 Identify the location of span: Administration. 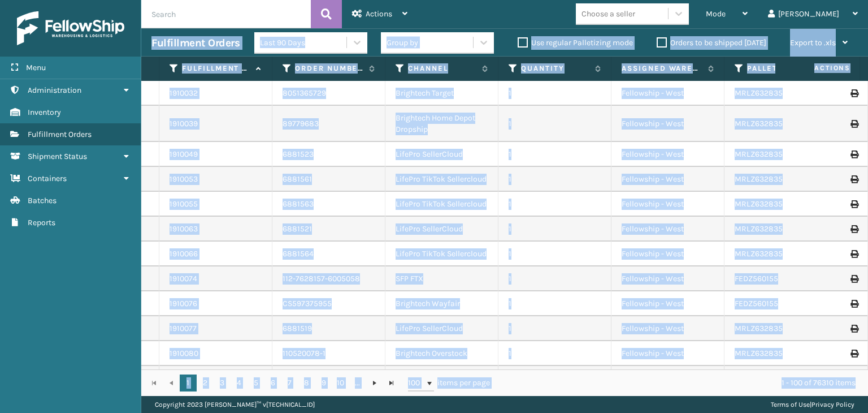
(54, 90).